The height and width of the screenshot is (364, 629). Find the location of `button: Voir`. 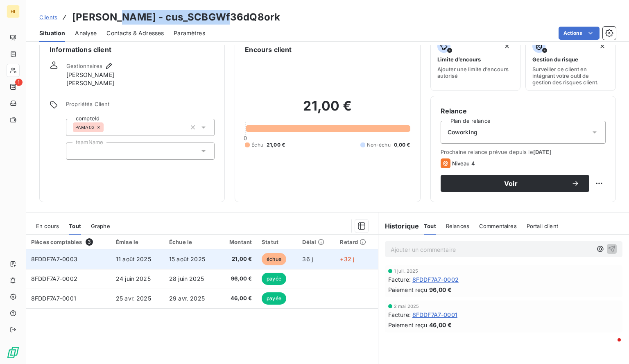

button: Voir is located at coordinates (515, 183).